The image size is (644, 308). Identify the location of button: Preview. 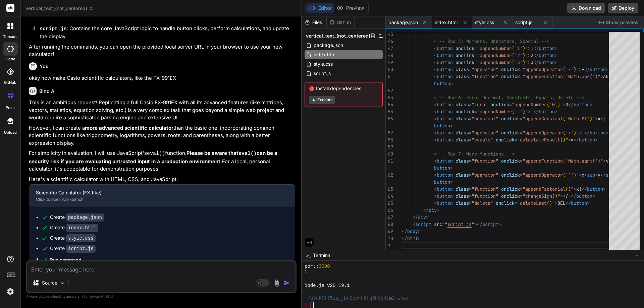
(351, 8).